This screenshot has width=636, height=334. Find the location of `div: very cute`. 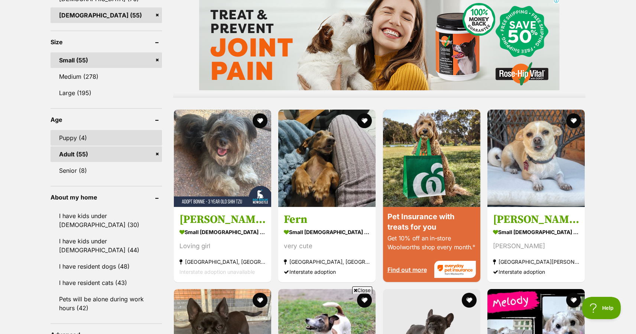

div: very cute is located at coordinates (327, 245).